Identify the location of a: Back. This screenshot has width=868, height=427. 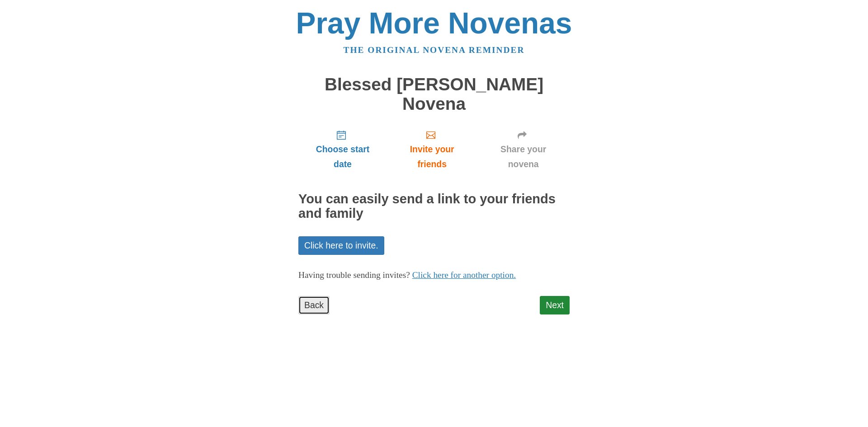
(314, 305).